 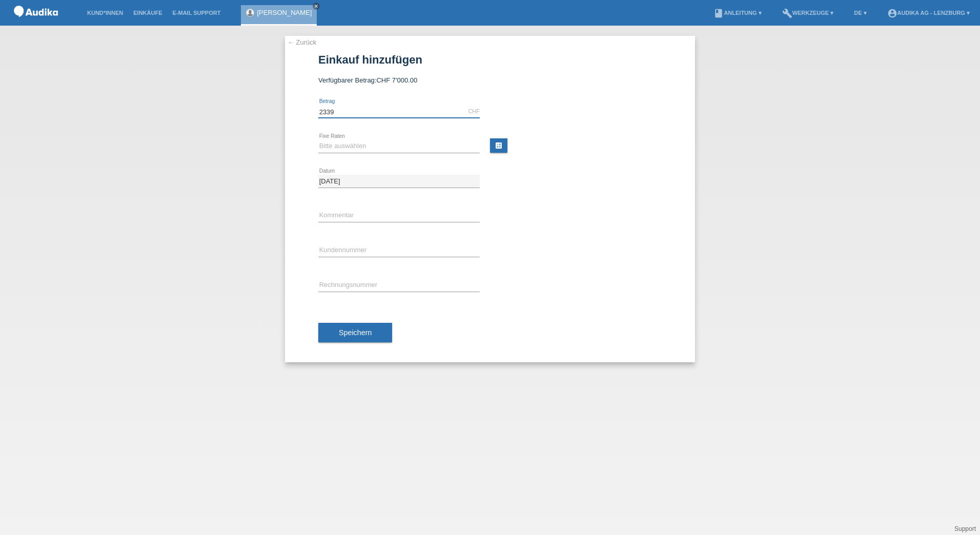 What do you see at coordinates (316, 6) in the screenshot?
I see `a: close` at bounding box center [316, 6].